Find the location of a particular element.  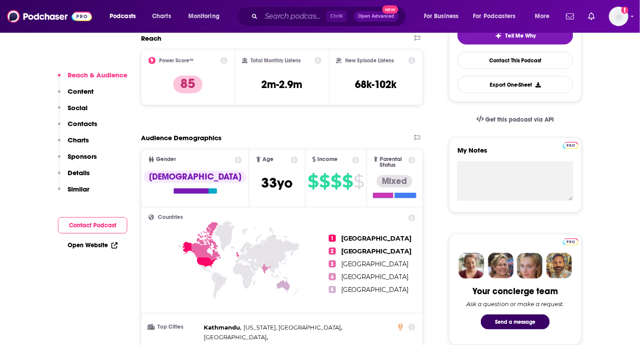

p: 85 is located at coordinates (188, 84).